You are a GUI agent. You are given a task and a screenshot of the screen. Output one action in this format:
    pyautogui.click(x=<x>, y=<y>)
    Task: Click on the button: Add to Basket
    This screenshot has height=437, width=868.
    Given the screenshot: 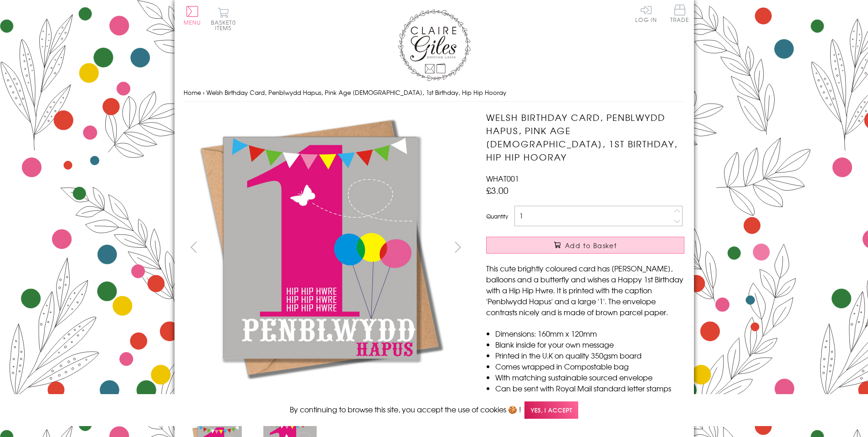 What is the action you would take?
    pyautogui.click(x=585, y=245)
    